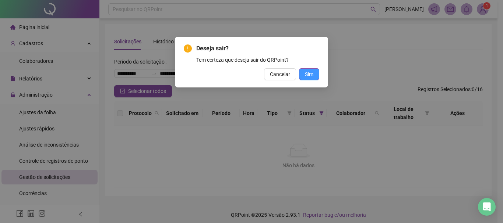  I want to click on button: Cancelar, so click(280, 74).